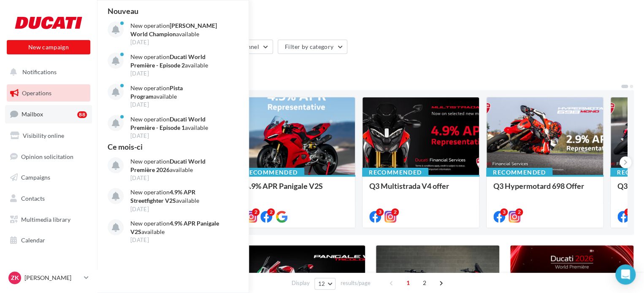 The height and width of the screenshot is (293, 644). Describe the element at coordinates (355, 283) in the screenshot. I see `span: results/page` at that location.